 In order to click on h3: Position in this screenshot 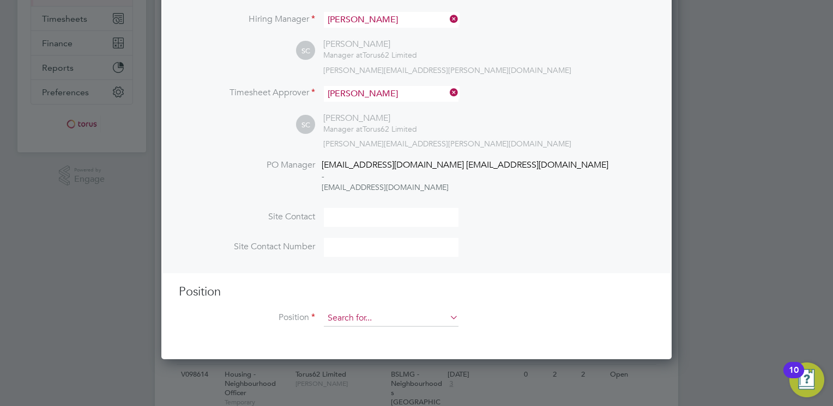, I will do `click(416, 292)`.